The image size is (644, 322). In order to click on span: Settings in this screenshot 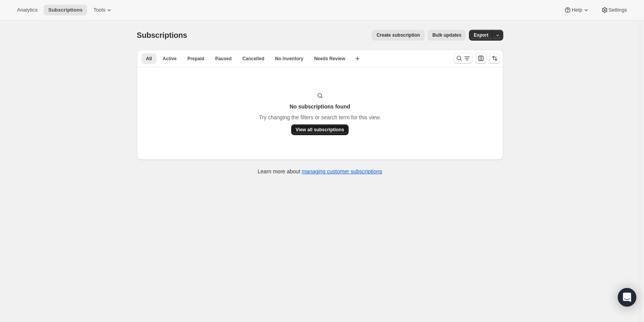, I will do `click(618, 10)`.